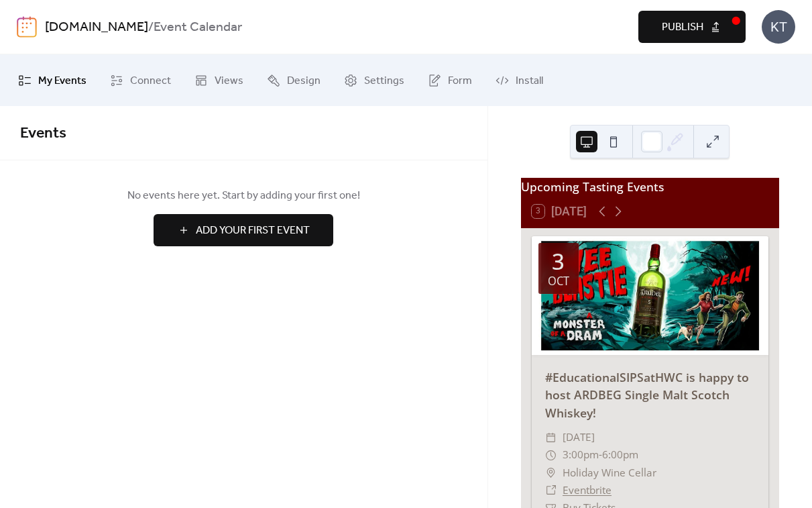 The height and width of the screenshot is (508, 812). What do you see at coordinates (692, 27) in the screenshot?
I see `button: Publish` at bounding box center [692, 27].